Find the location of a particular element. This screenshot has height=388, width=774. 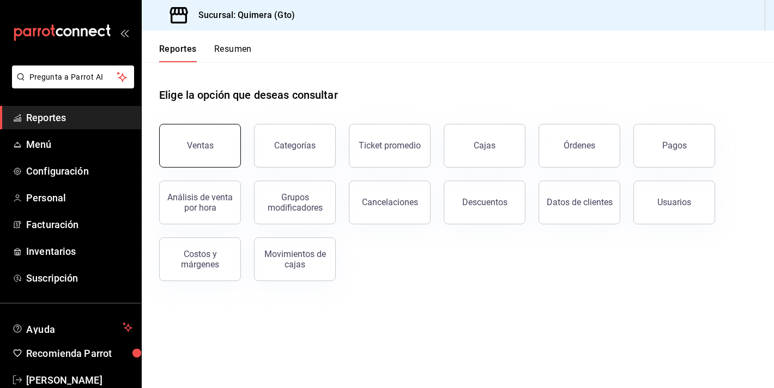

div: navigation tabs is located at coordinates (206, 53).